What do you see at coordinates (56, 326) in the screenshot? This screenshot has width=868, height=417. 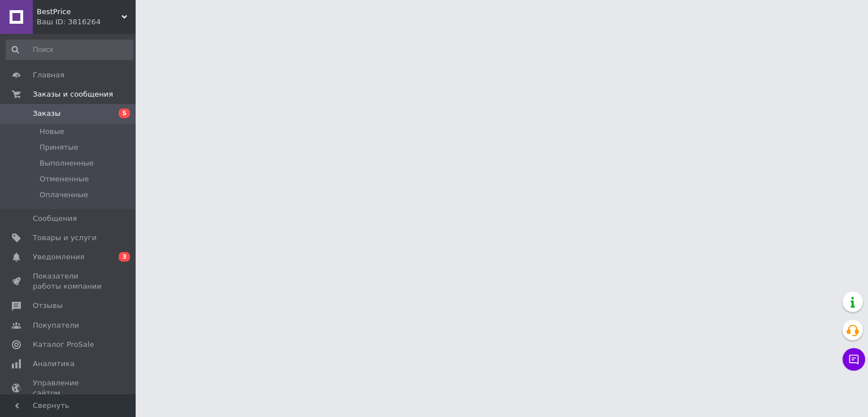 I see `span: Покупатели` at bounding box center [56, 326].